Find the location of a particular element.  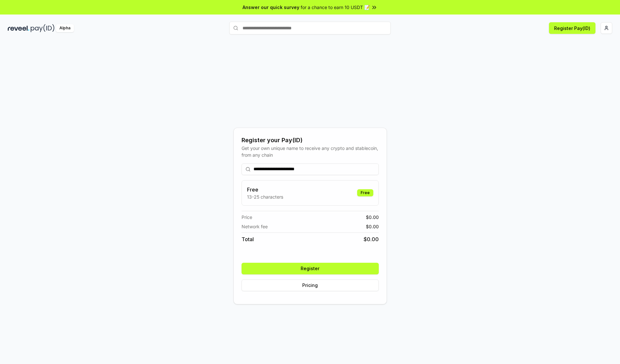

p: 13-25 characters is located at coordinates (265, 197).